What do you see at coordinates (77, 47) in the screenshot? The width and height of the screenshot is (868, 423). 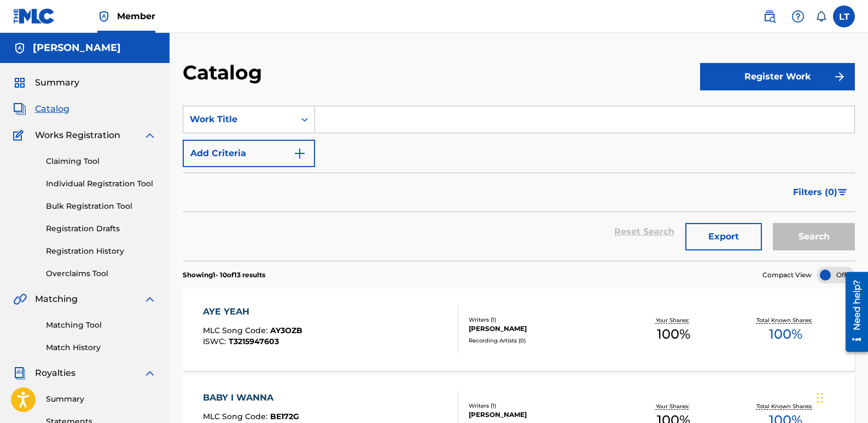 I see `h5: Lori Tomka` at bounding box center [77, 47].